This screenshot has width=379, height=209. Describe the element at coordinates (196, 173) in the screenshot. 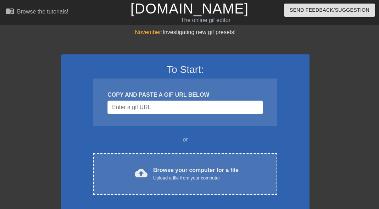

I see `div: Browse your computer for a file` at that location.